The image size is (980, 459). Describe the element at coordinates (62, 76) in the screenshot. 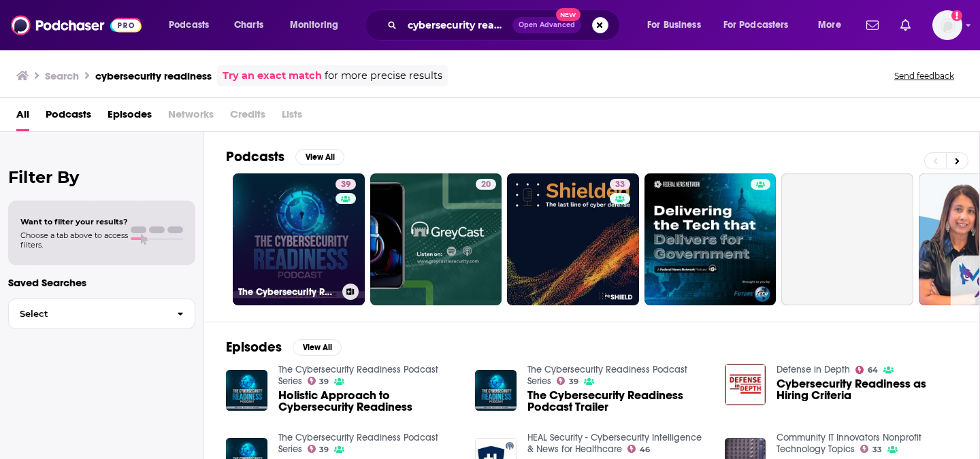

I see `h3: Search` at that location.